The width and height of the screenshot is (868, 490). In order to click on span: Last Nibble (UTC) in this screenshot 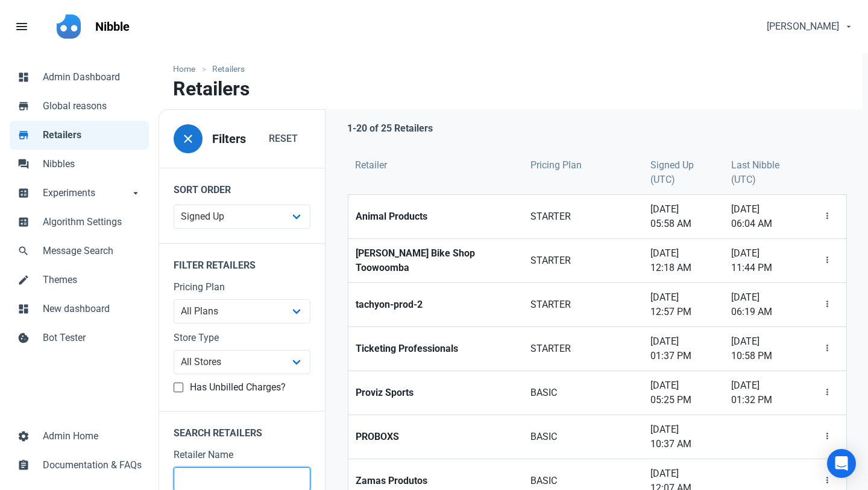, I will do `click(765, 172)`.